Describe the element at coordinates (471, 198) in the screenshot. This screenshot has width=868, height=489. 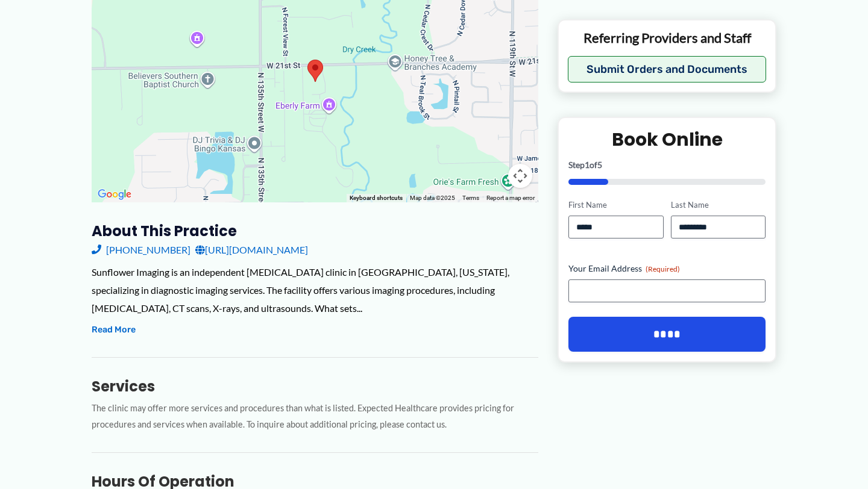
I see `a: Terms (opens in new tab)` at that location.